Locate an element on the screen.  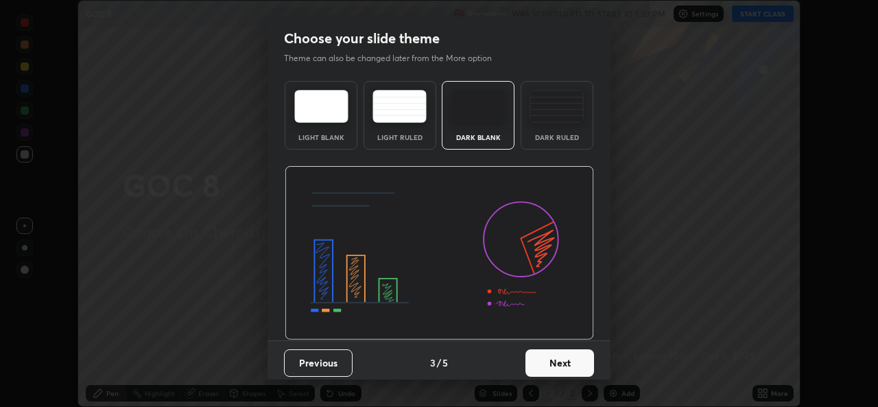
p: Theme can also be changed later from the More option is located at coordinates (395, 58).